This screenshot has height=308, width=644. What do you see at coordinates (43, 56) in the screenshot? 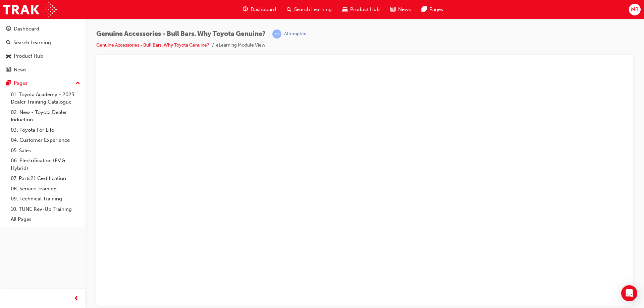
I see `a: Product Hub` at bounding box center [43, 56].